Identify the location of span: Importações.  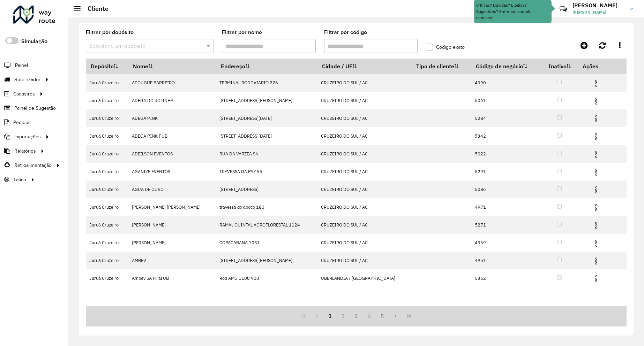
(27, 137).